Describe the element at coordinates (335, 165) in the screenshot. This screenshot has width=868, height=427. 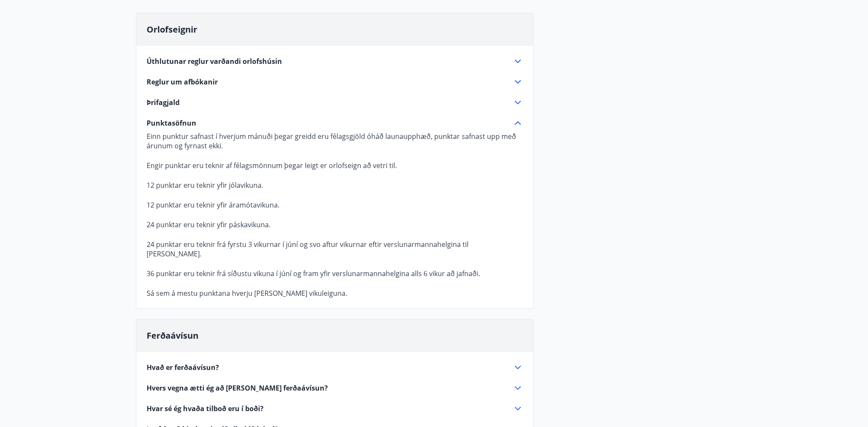
I see `p: Engir punktar eru teknir af félagsmönnum þegar leigt er orlofseign að vetri til.` at that location.